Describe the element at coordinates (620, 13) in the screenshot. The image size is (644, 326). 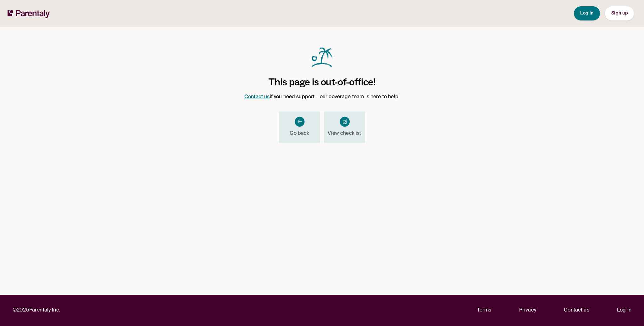
I see `span: Sign up` at that location.